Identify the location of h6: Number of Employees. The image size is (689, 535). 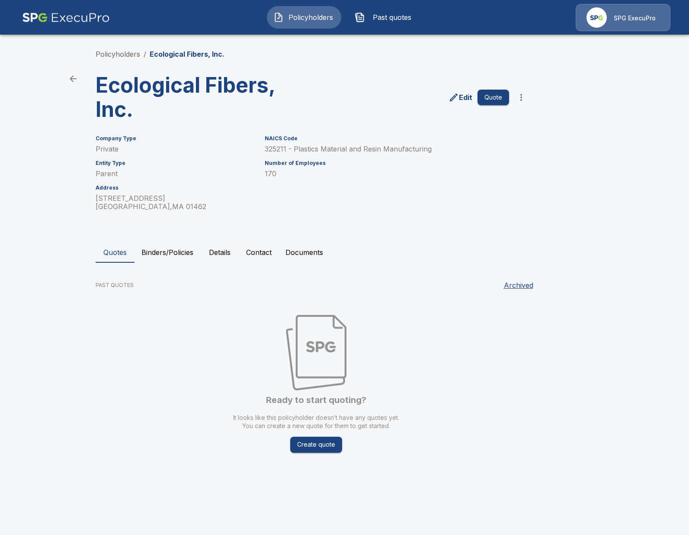
(387, 163).